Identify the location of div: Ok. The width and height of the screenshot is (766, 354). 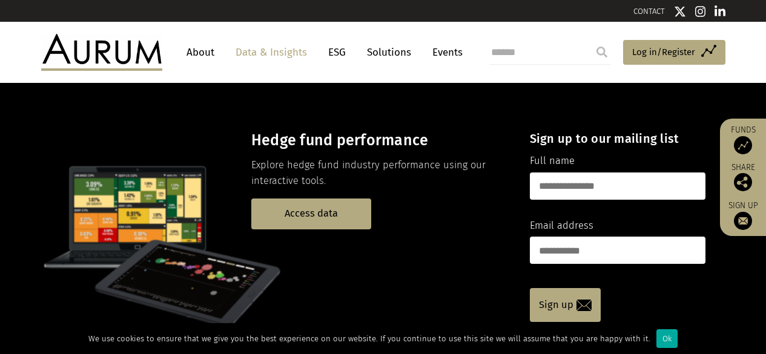
(666, 338).